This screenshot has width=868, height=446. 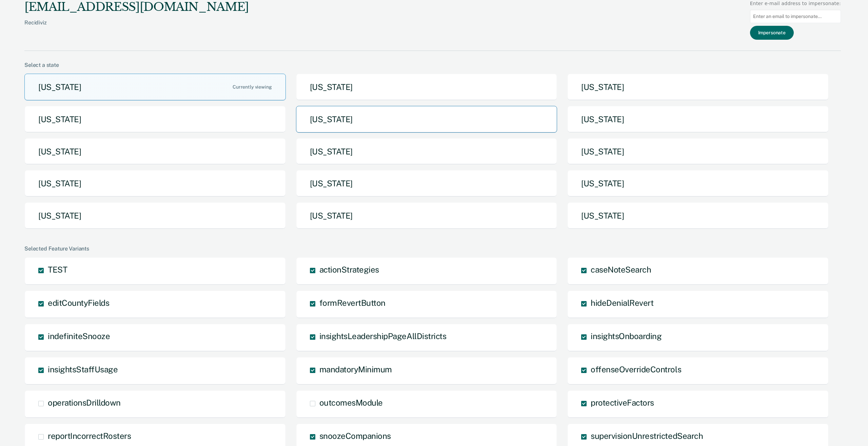 What do you see at coordinates (58, 269) in the screenshot?
I see `span: TEST` at bounding box center [58, 269].